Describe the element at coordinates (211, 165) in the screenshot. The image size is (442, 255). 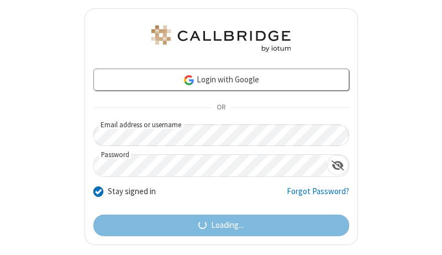
I see `input: Password` at that location.